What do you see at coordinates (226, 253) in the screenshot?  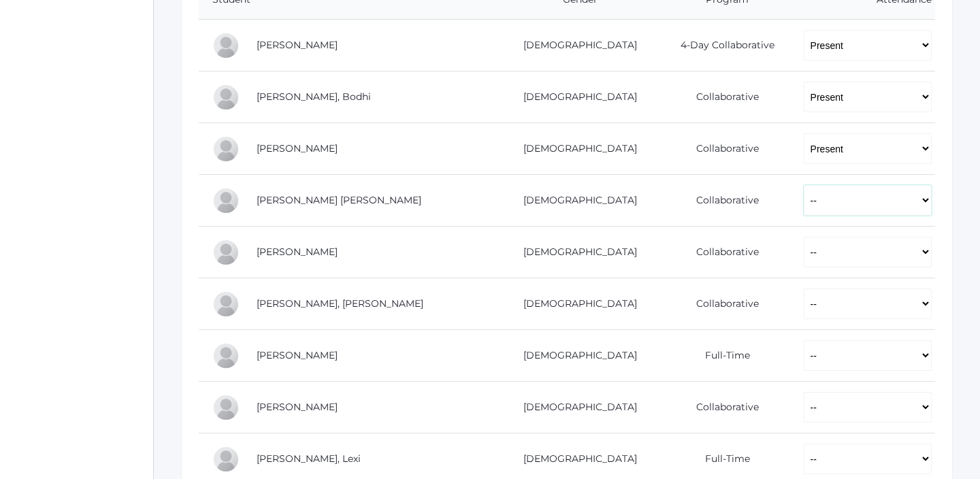 I see `div: William Hamilton` at bounding box center [226, 253].